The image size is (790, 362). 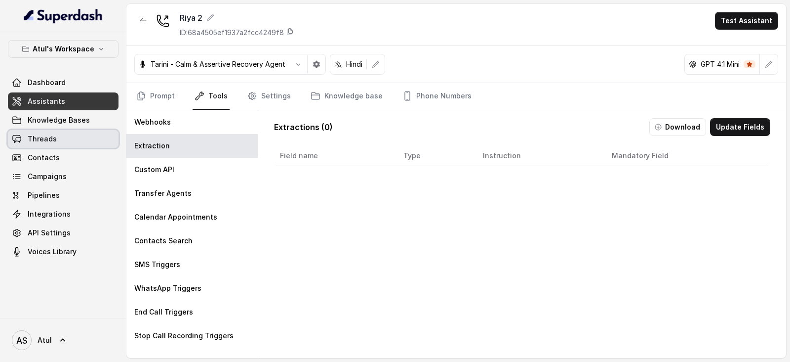 What do you see at coordinates (63, 251) in the screenshot?
I see `a: Voices Library` at bounding box center [63, 251].